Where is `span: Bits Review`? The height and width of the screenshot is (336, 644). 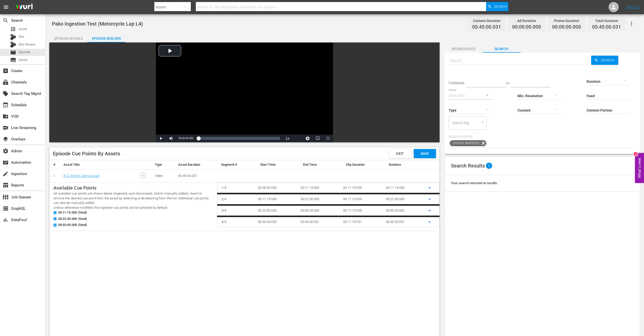
span: Bits Review is located at coordinates (27, 45).